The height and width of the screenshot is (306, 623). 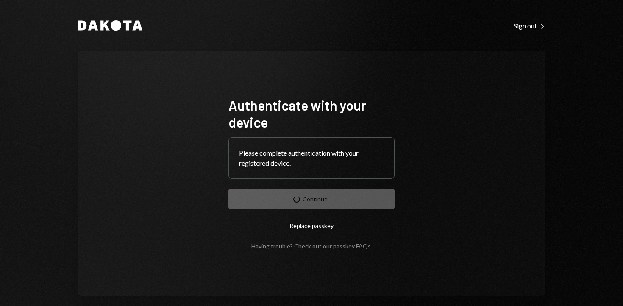 I want to click on div: Having trouble? Check out our ., so click(x=311, y=246).